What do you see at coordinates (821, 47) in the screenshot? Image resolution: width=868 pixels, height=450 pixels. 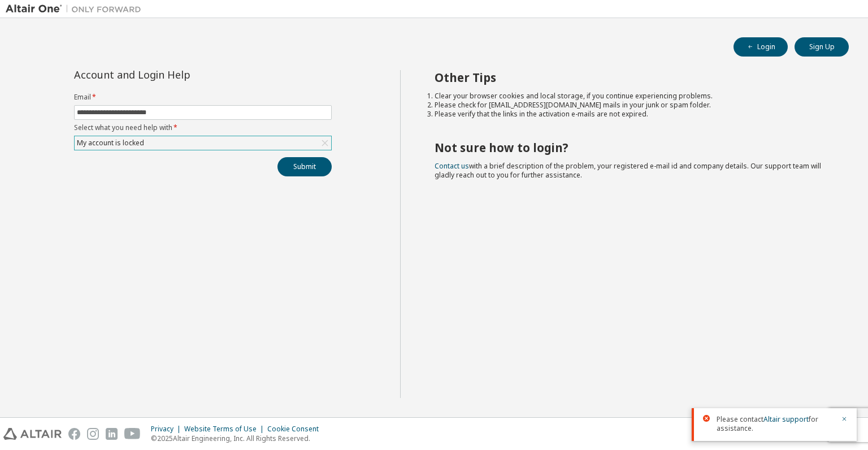 I see `button: Sign Up` at bounding box center [821, 47].